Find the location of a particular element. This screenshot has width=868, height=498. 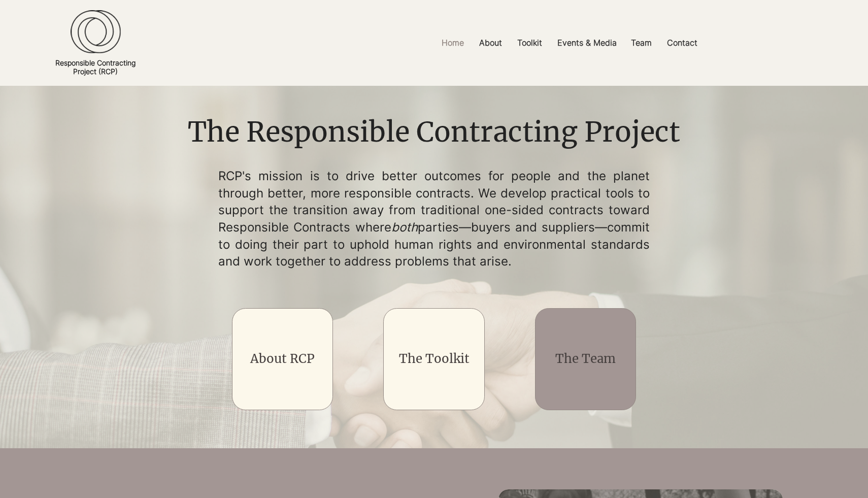

a: Home is located at coordinates (453, 43).